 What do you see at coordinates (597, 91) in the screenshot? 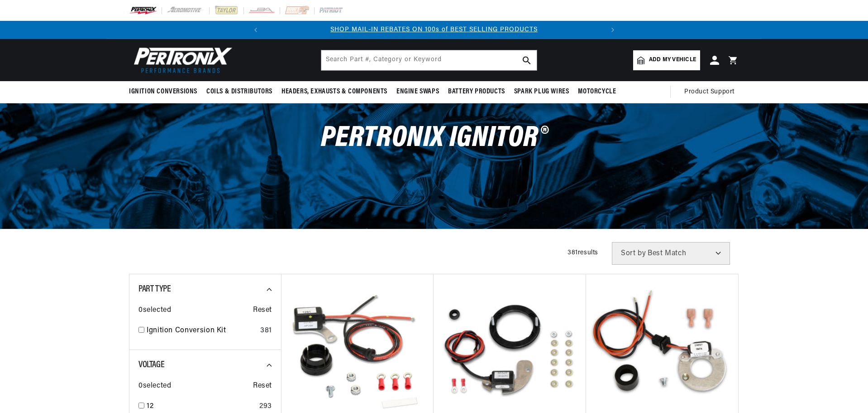
I see `span: Motorcycle` at bounding box center [597, 91].